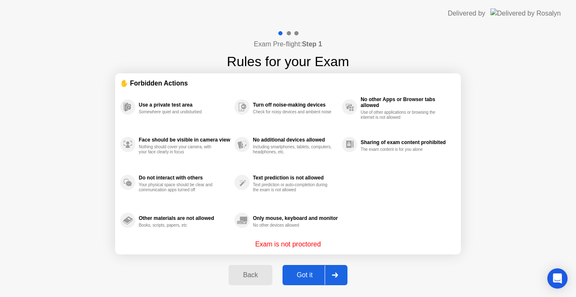 This screenshot has height=297, width=576. I want to click on div: Check for noisy devices and ambient noise, so click(293, 112).